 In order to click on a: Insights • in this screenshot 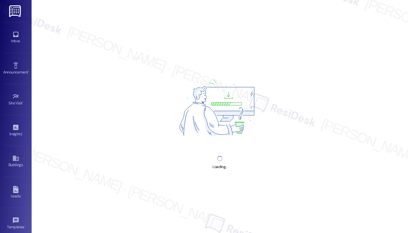, I will do `click(16, 131)`.